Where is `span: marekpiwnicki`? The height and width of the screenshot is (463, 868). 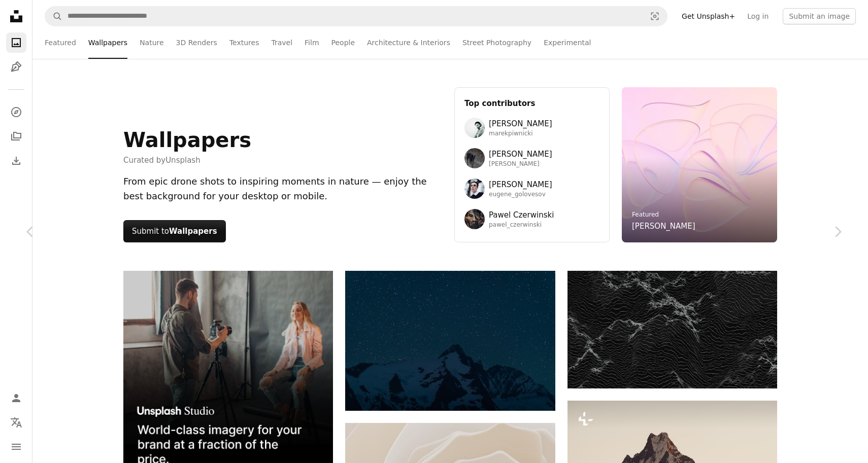 span: marekpiwnicki is located at coordinates (520, 134).